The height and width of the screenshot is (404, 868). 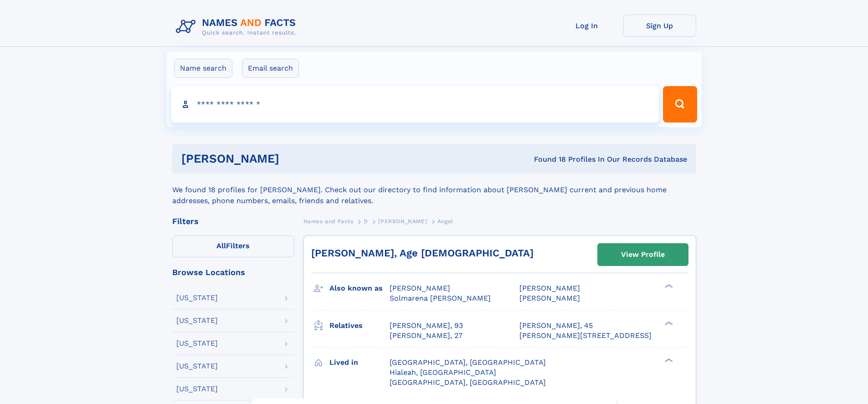 What do you see at coordinates (238, 27) in the screenshot?
I see `img: Logo Names and Facts` at bounding box center [238, 27].